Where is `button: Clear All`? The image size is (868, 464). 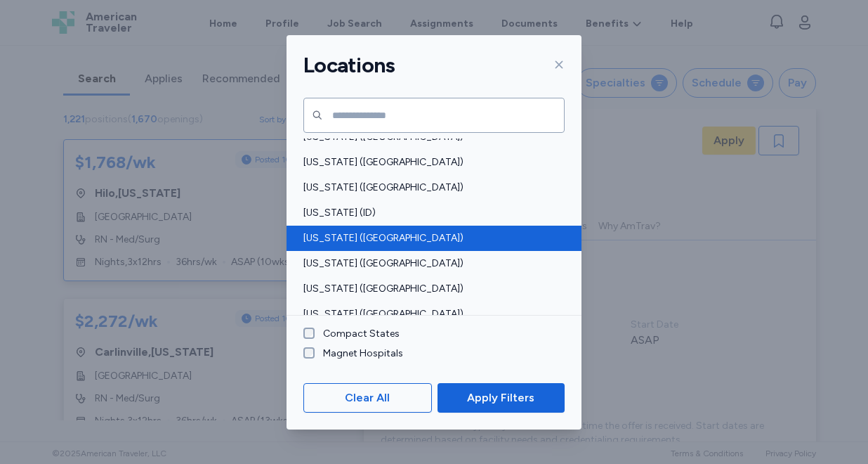
button: Clear All is located at coordinates (367, 397).